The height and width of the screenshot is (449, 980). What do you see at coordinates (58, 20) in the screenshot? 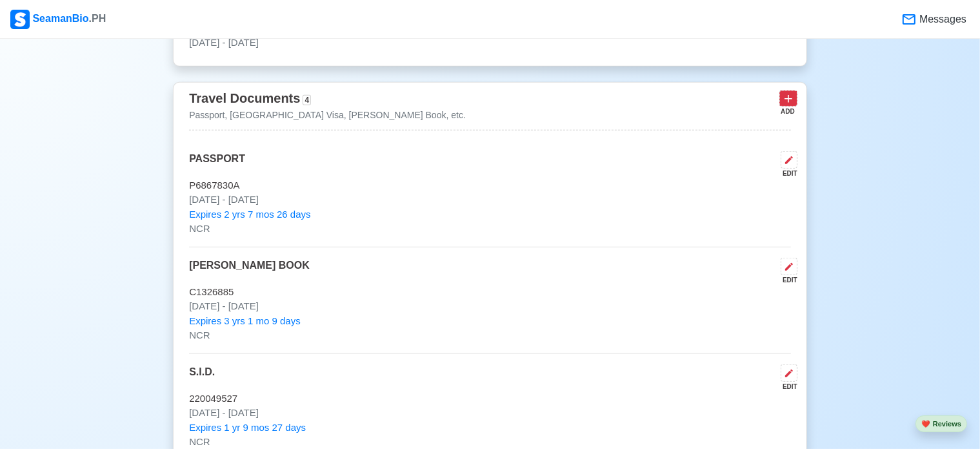
I see `div: SeamanBio` at bounding box center [58, 20].